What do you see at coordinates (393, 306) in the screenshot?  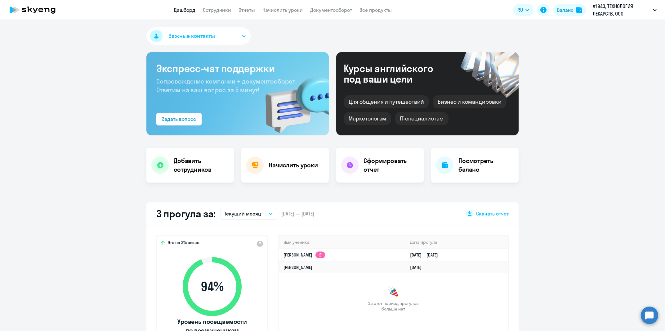 I see `span: За этот период прогулов больше нет` at bounding box center [393, 306].